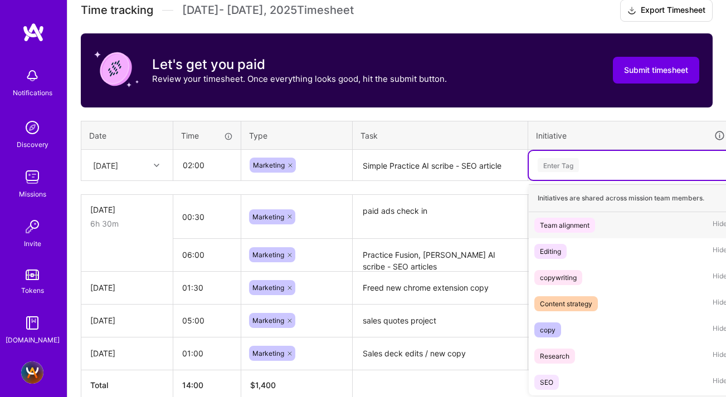 The width and height of the screenshot is (726, 397). I want to click on th: Task, so click(440, 135).